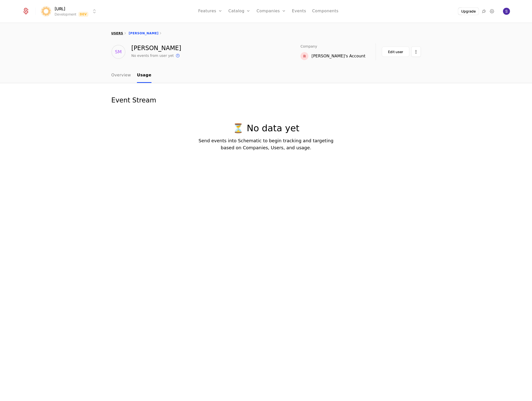 This screenshot has width=532, height=401. Describe the element at coordinates (266, 128) in the screenshot. I see `p: ⏳ No data yet` at that location.